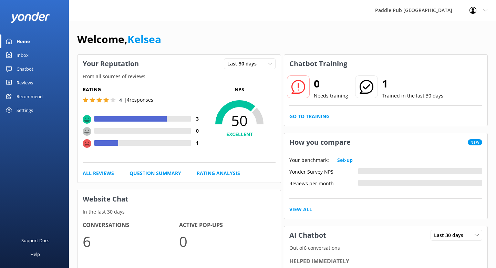 Image resolution: width=496 pixels, height=268 pixels. Describe the element at coordinates (320, 142) in the screenshot. I see `h3: How you compare` at that location.